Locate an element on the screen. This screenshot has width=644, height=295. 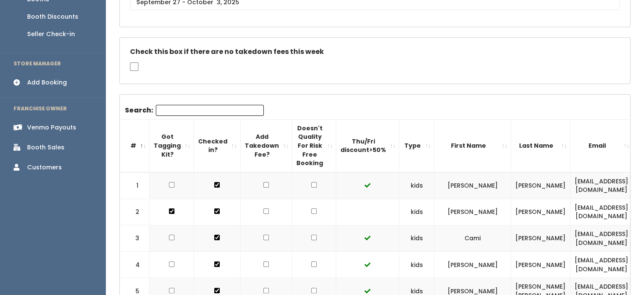
div: Add Booking is located at coordinates (47, 82).